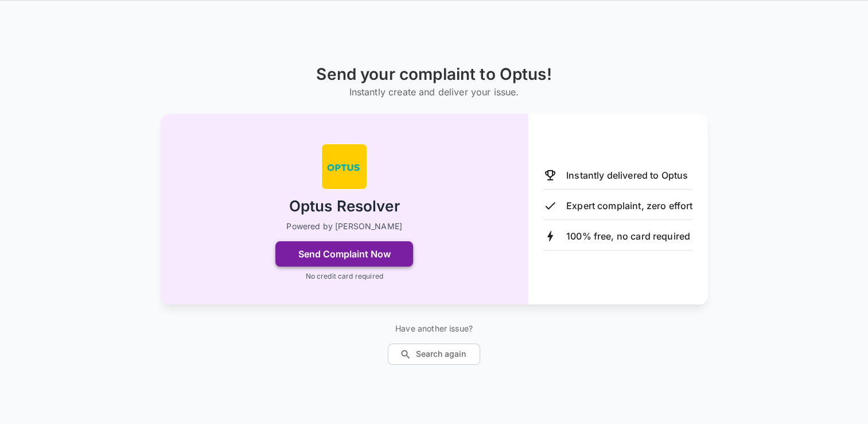 The image size is (868, 424). What do you see at coordinates (628, 236) in the screenshot?
I see `p: 100% free, no card required` at bounding box center [628, 236].